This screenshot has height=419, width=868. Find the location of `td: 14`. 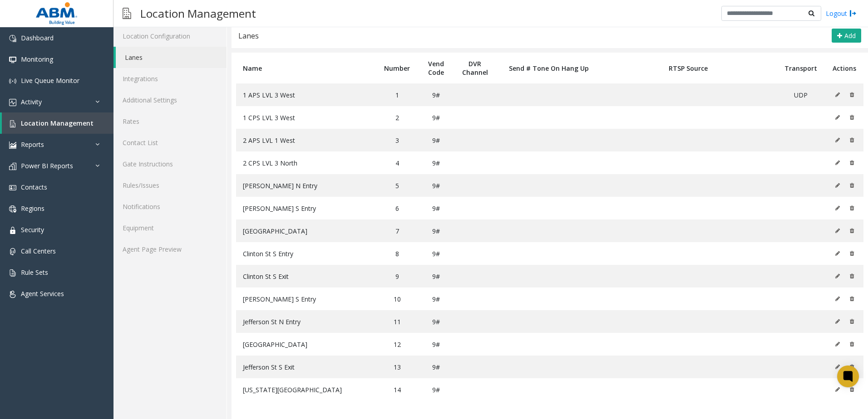

td: 14 is located at coordinates (397, 390).